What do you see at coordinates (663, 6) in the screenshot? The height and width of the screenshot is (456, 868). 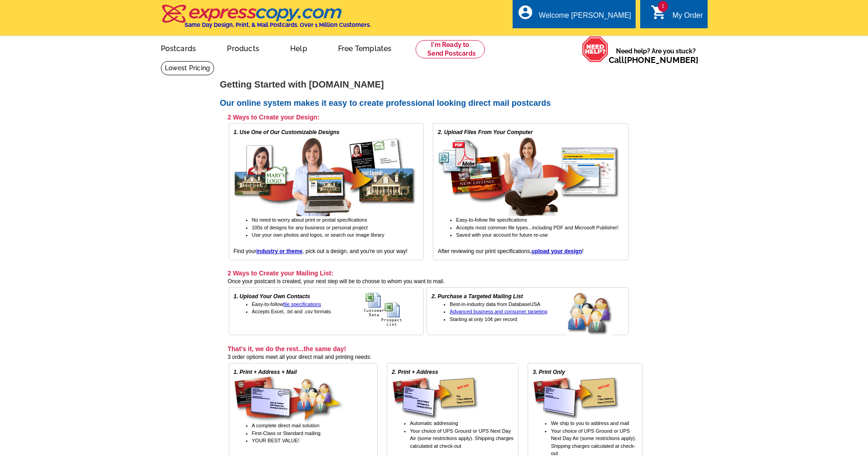 I see `span: 1` at bounding box center [663, 6].